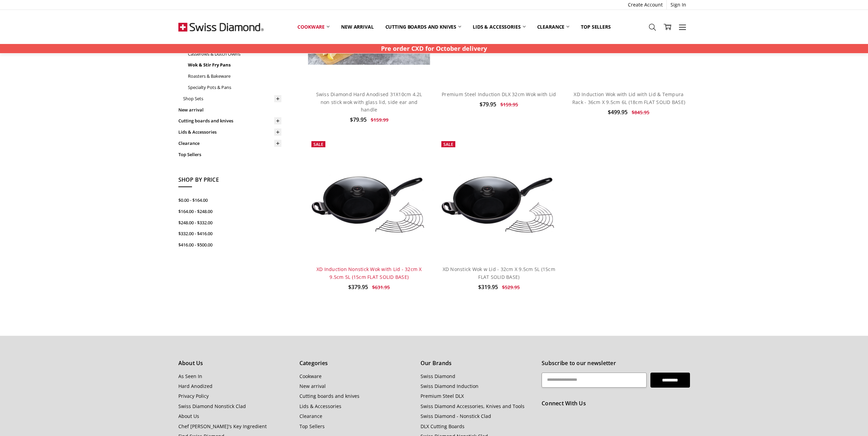 Image resolution: width=868 pixels, height=436 pixels. What do you see at coordinates (189, 416) in the screenshot?
I see `a: About Us` at bounding box center [189, 416].